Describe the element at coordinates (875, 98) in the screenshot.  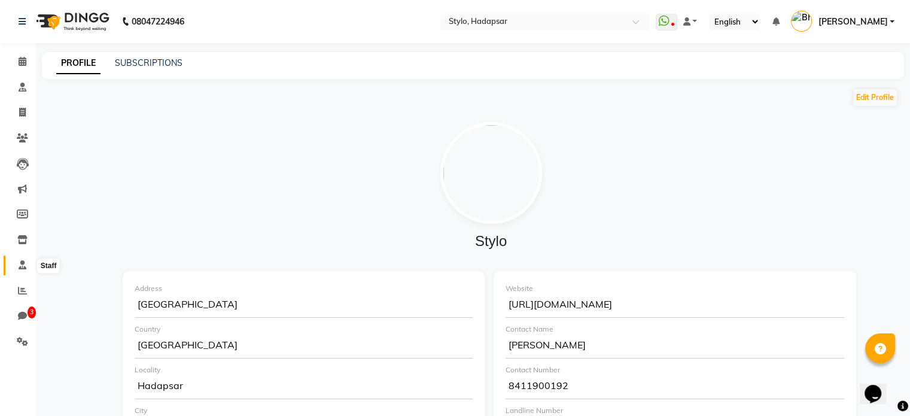
I see `button: Edit Profile` at that location.